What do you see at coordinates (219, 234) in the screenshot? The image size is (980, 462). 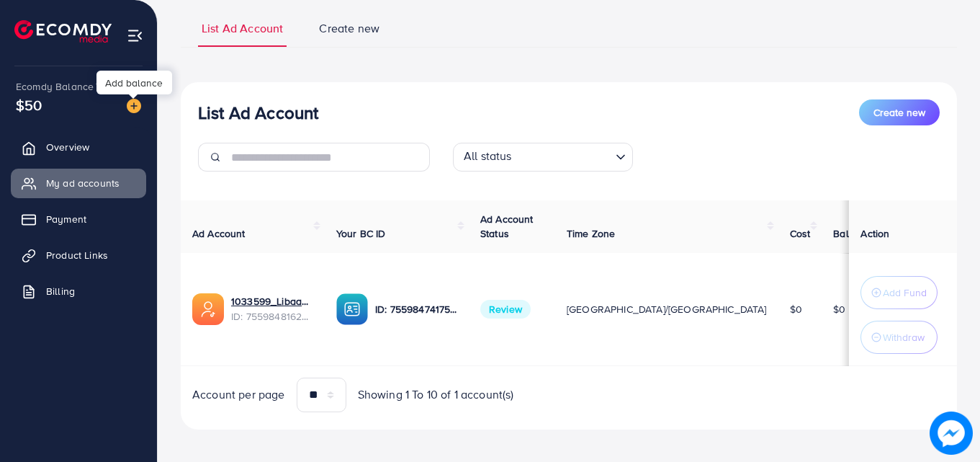 I see `span: Ad Account` at bounding box center [219, 234].